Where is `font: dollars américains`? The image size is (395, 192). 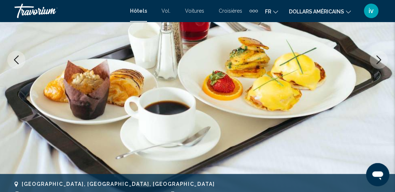
font: dollars américains is located at coordinates (317, 12).